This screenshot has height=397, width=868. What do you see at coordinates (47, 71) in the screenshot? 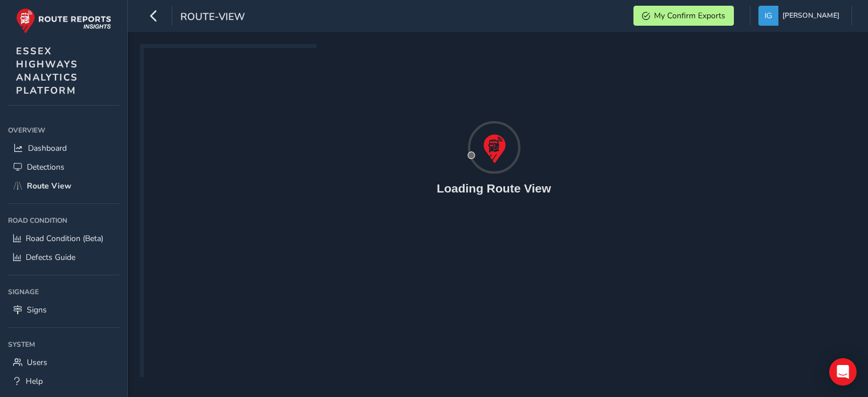
I see `span: ESSEX HIGHWAYS ANALYTICS PLATFORM` at bounding box center [47, 71].